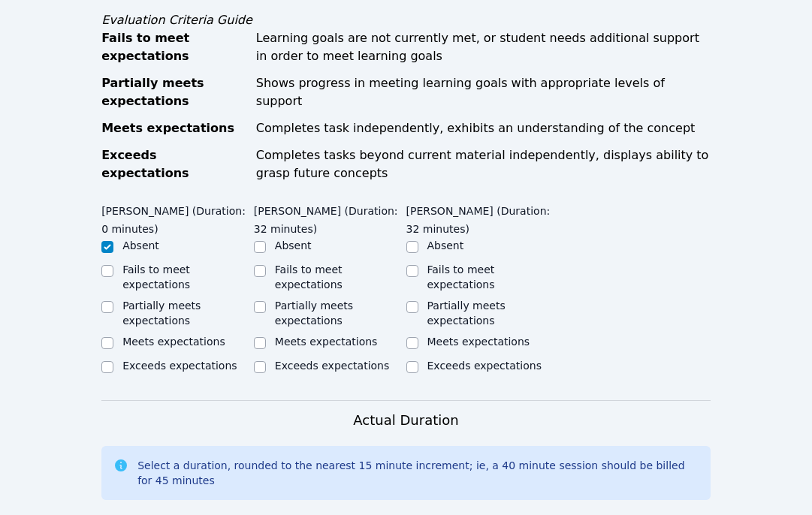 The width and height of the screenshot is (812, 515). I want to click on div: Partially meets expectations, so click(174, 92).